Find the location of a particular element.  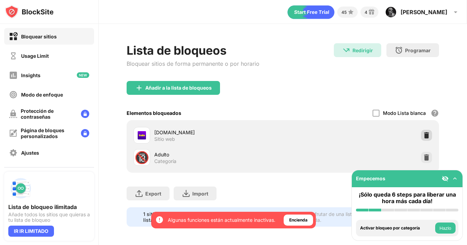

img: new-icon.svg is located at coordinates (83, 75).